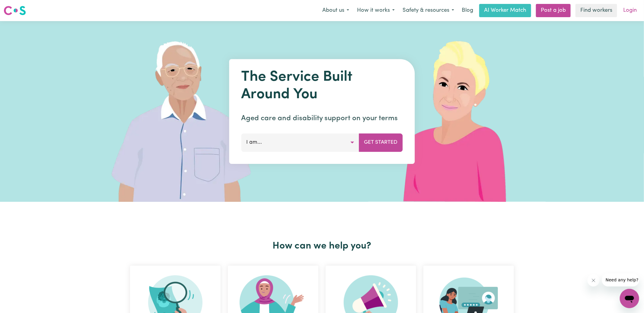 The width and height of the screenshot is (644, 313). I want to click on button: Safety & resources, so click(428, 11).